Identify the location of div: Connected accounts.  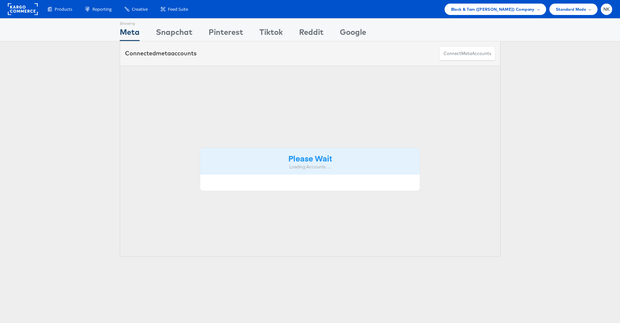
(161, 53).